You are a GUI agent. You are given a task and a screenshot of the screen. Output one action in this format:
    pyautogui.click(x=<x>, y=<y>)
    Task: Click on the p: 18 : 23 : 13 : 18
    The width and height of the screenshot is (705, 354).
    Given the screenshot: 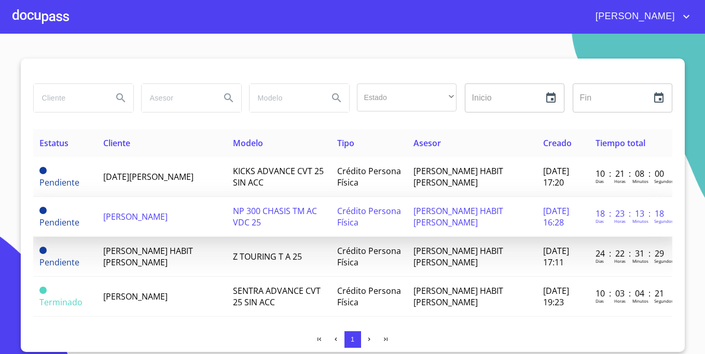 What is the action you would take?
    pyautogui.click(x=630, y=214)
    